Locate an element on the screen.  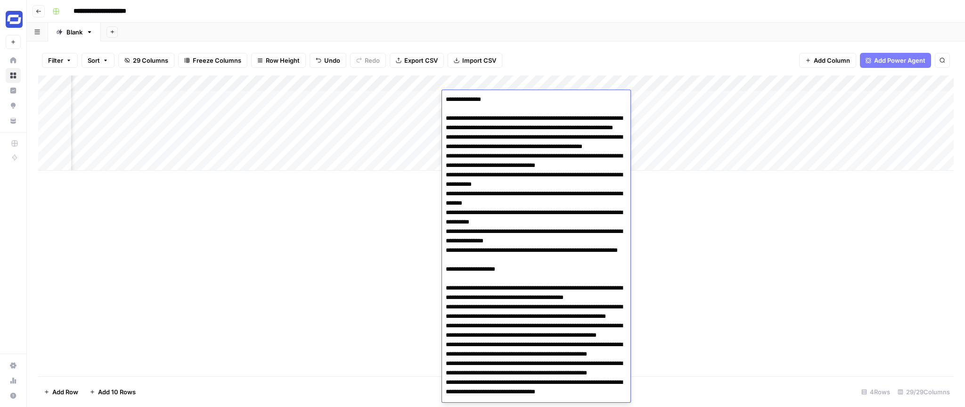
button: Add Row is located at coordinates (61, 392).